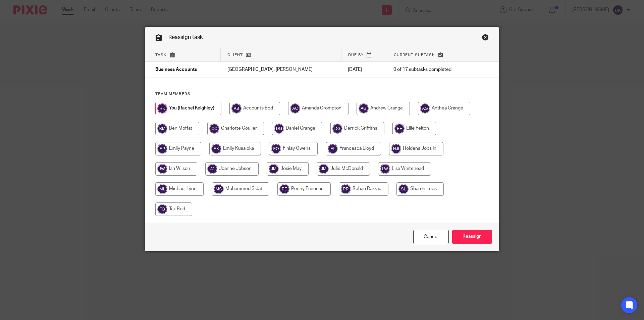 This screenshot has width=644, height=320. I want to click on input: Reassign, so click(472, 237).